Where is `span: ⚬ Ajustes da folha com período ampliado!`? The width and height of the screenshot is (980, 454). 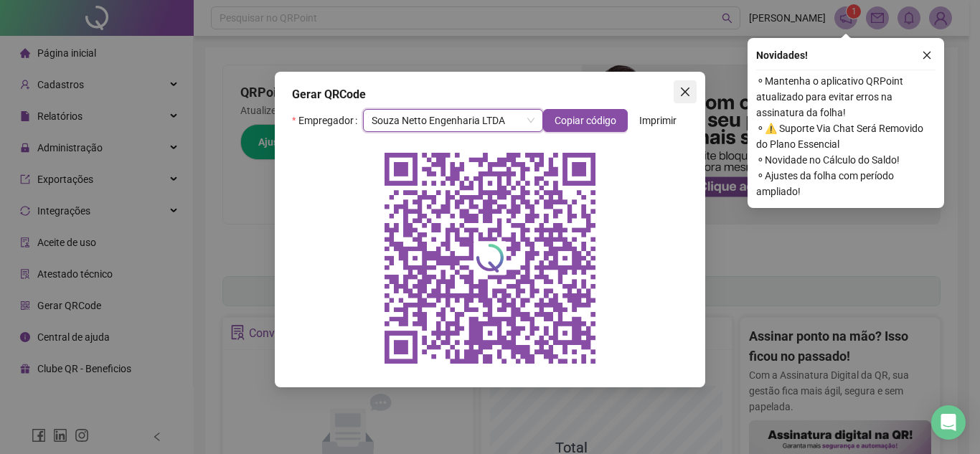
span: ⚬ Ajustes da folha com período ampliado! is located at coordinates (846, 184).